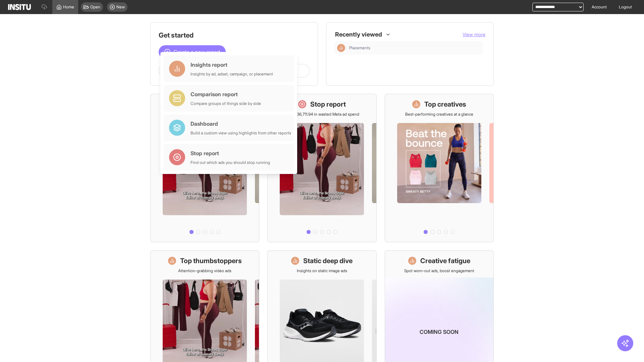 Image resolution: width=644 pixels, height=362 pixels. What do you see at coordinates (192, 52) in the screenshot?
I see `button: Create a new report` at bounding box center [192, 52].